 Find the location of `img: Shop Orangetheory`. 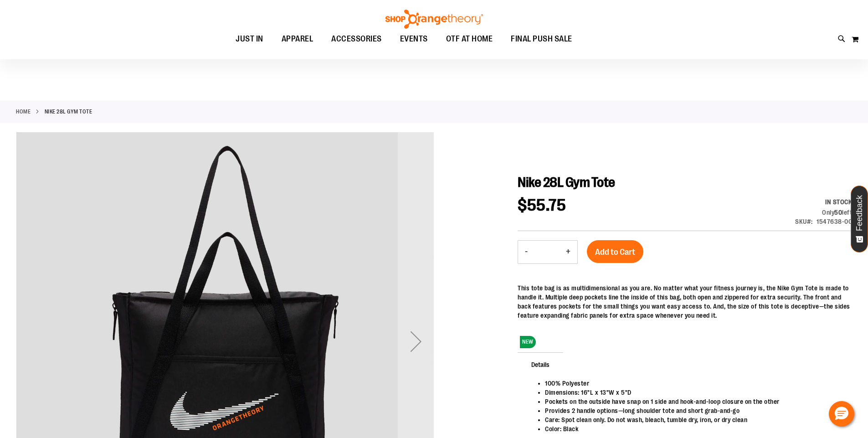

img: Shop Orangetheory is located at coordinates (434, 19).